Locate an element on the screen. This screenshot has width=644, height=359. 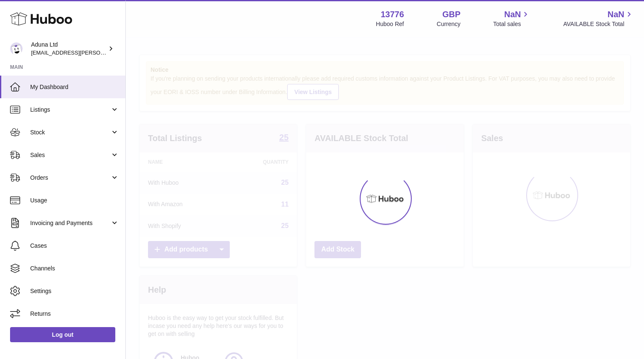
a: NaN AVAILABLE Stock Total is located at coordinates (598, 18).